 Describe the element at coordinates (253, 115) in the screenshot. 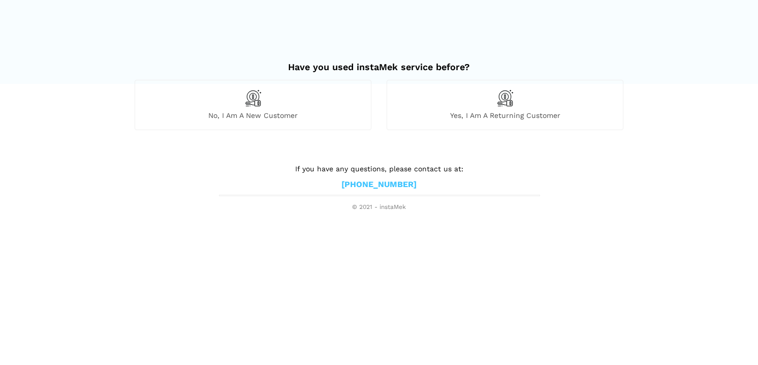

I see `span: No, I am a new customer` at that location.